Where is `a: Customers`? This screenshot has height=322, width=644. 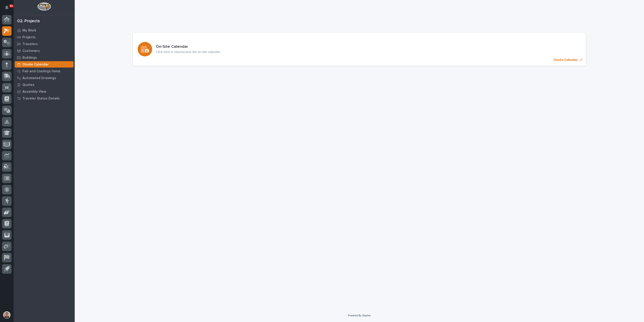 a: Customers is located at coordinates (44, 51).